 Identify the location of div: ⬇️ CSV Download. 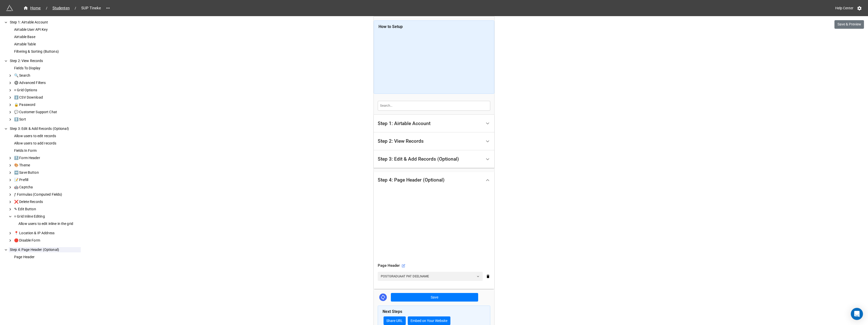
(47, 97).